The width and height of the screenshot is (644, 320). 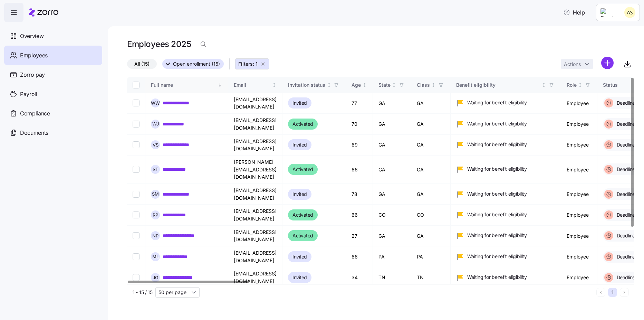 What do you see at coordinates (608, 12) in the screenshot?
I see `img: Employer logo` at bounding box center [608, 12].